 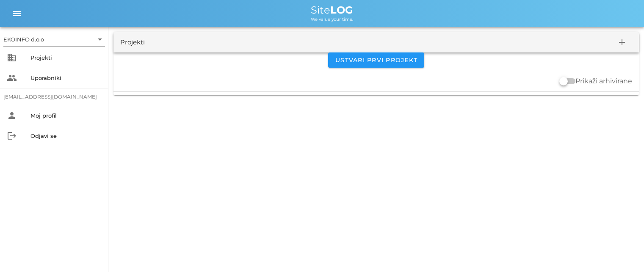 I want to click on span: We value your time., so click(x=332, y=19).